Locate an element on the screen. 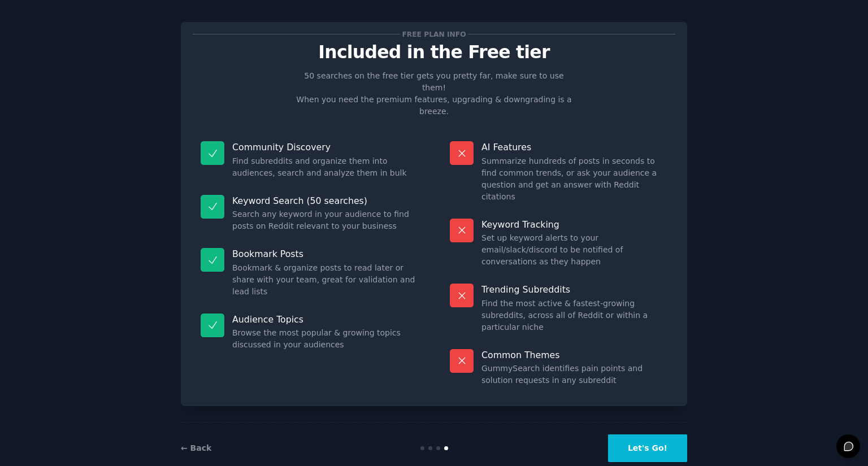 The width and height of the screenshot is (868, 466). dd: Find the most active & fastest-growing subreddits, across all of Reddit or within a particular niche is located at coordinates (574, 315).